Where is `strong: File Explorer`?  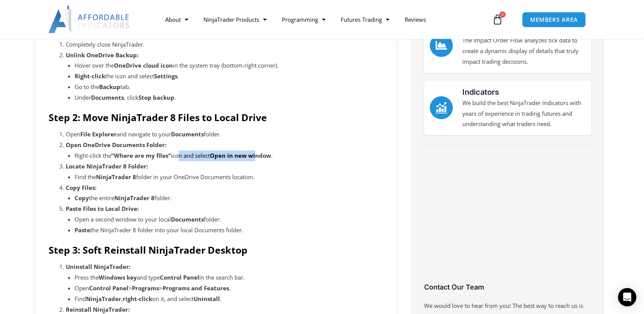 strong: File Explorer is located at coordinates (98, 134).